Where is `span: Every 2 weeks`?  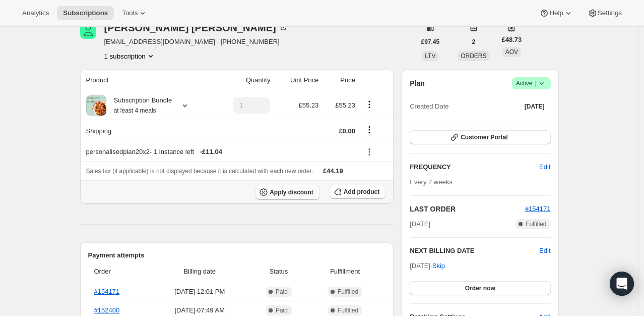 span: Every 2 weeks is located at coordinates (431, 181).